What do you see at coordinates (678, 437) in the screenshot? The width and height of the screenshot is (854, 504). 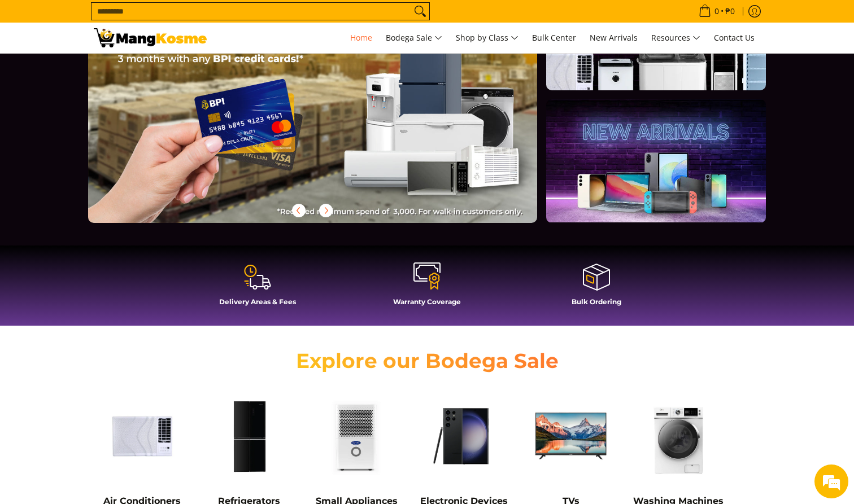 I see `a: Washing Machines` at bounding box center [678, 437].